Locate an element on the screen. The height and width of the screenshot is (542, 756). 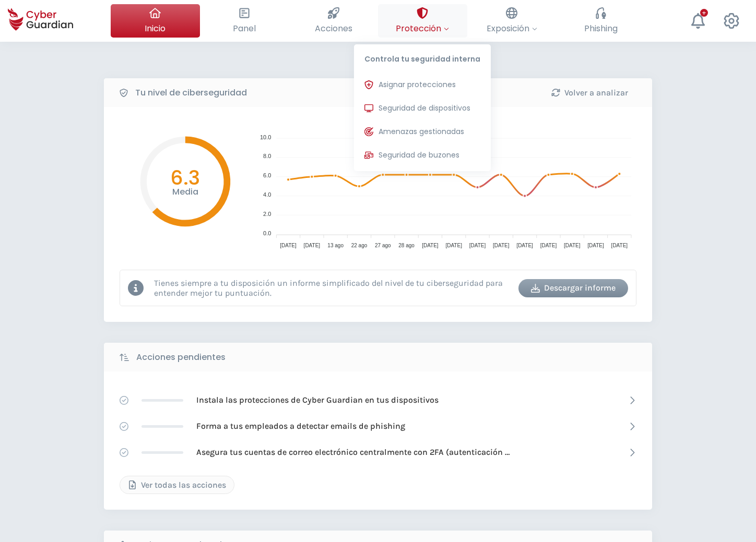
b: Acciones pendientes is located at coordinates (181, 357).